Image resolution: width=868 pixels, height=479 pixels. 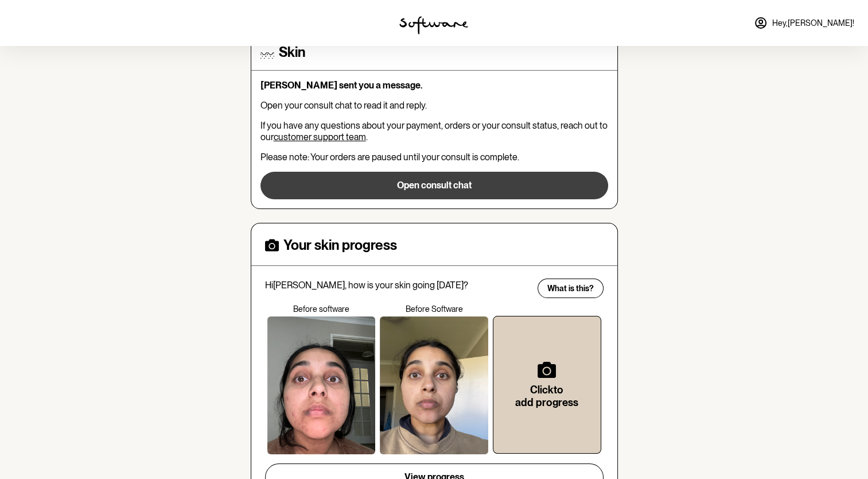 I want to click on p: Open your consult chat to read it and reply., so click(x=434, y=105).